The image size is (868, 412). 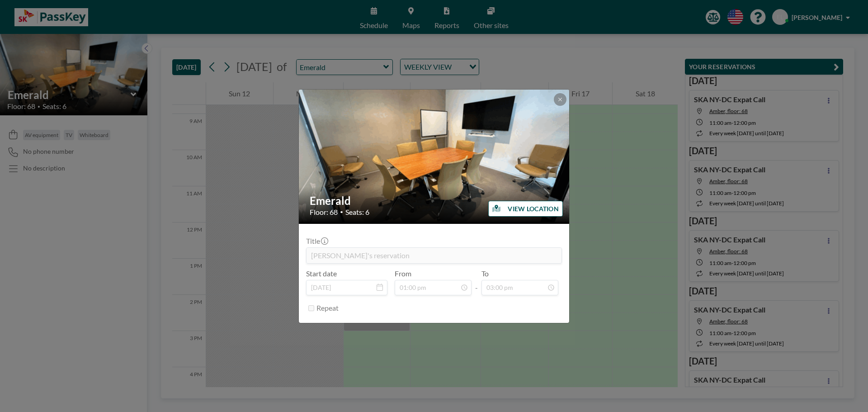 What do you see at coordinates (317, 241) in the screenshot?
I see `label: Title` at bounding box center [317, 241].